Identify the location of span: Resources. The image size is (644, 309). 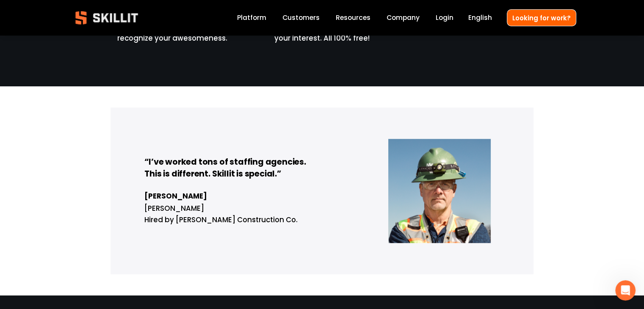
(353, 17).